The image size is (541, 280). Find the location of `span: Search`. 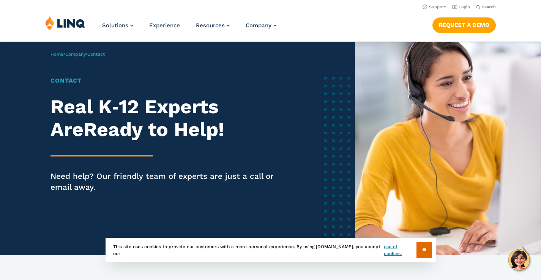

span: Search is located at coordinates (488, 7).